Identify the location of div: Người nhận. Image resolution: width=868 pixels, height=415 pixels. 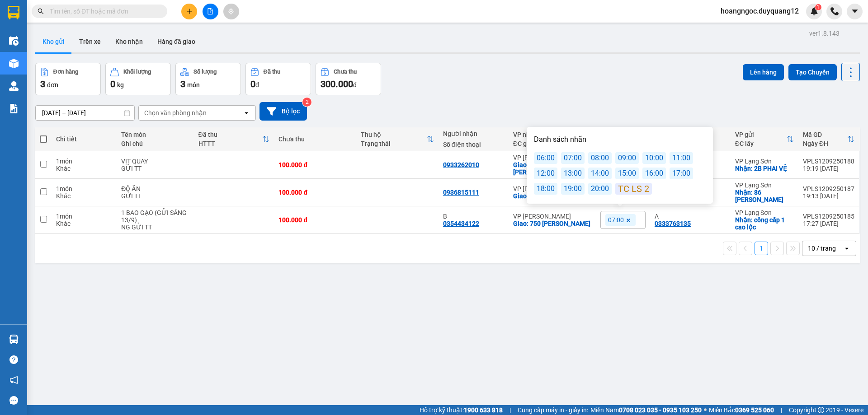
(473, 134).